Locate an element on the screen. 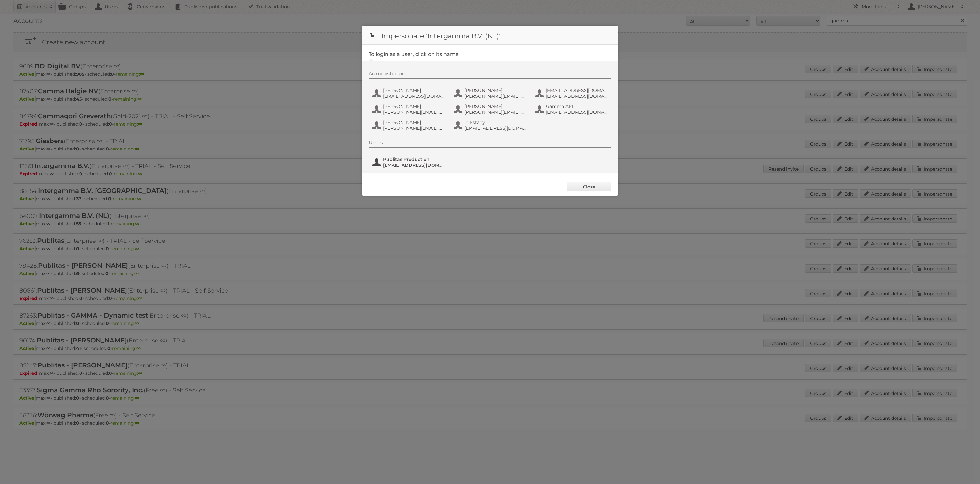 The width and height of the screenshot is (980, 484). a: Close is located at coordinates (589, 186).